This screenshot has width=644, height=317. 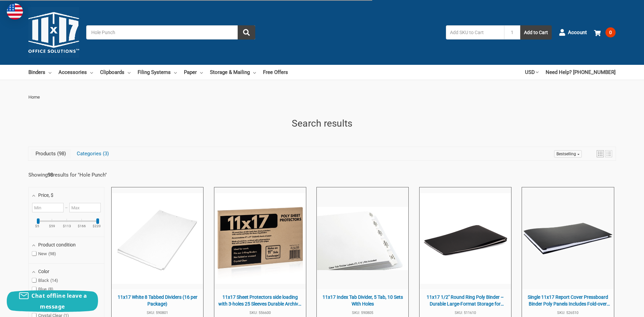 I want to click on span: 3, so click(x=105, y=154).